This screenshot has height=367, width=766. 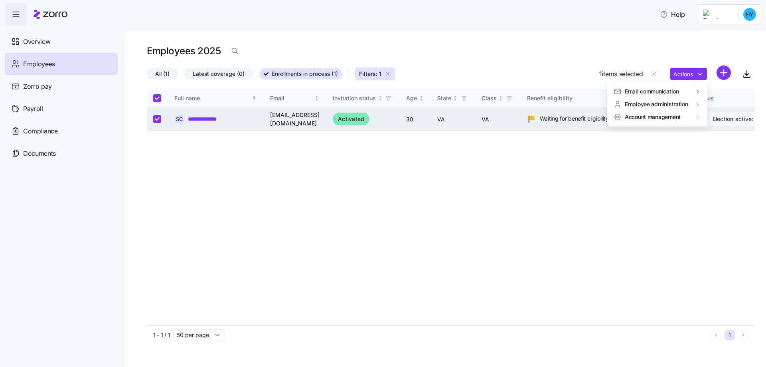 What do you see at coordinates (652, 91) in the screenshot?
I see `span: Email communication` at bounding box center [652, 91].